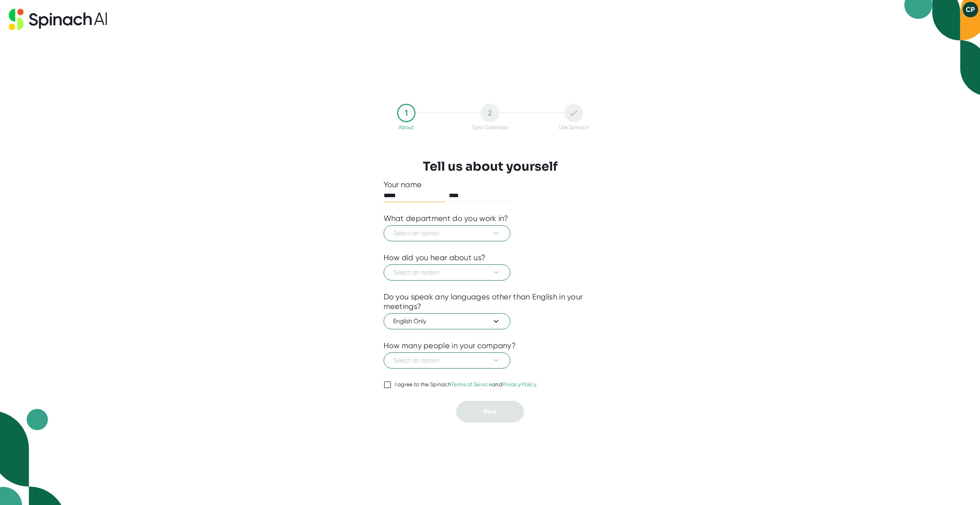 The height and width of the screenshot is (505, 980). Describe the element at coordinates (435, 258) in the screenshot. I see `div: How did you hear about us?` at that location.